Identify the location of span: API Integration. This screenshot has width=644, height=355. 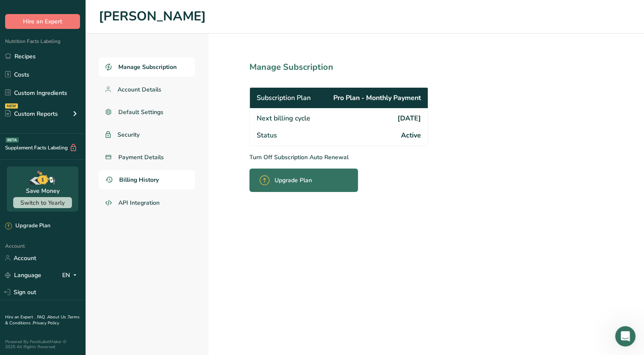
(139, 203).